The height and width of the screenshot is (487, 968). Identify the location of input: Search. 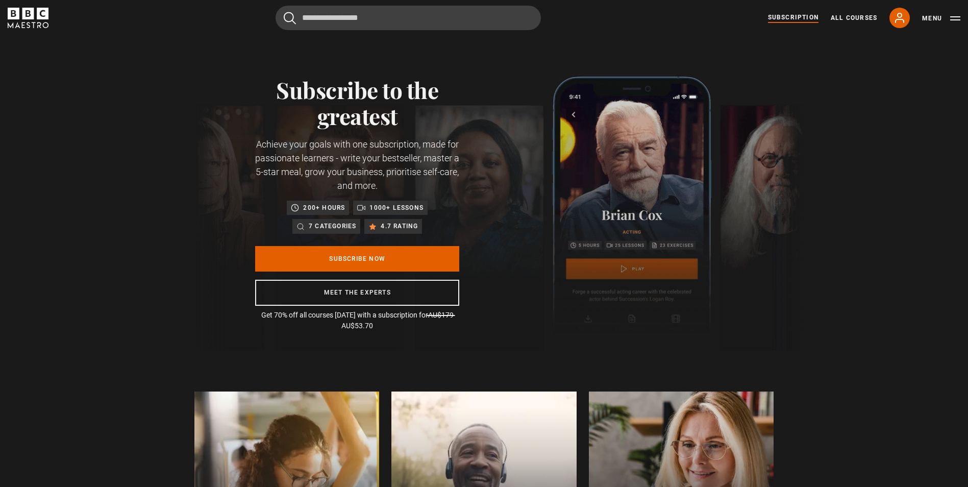
(408, 18).